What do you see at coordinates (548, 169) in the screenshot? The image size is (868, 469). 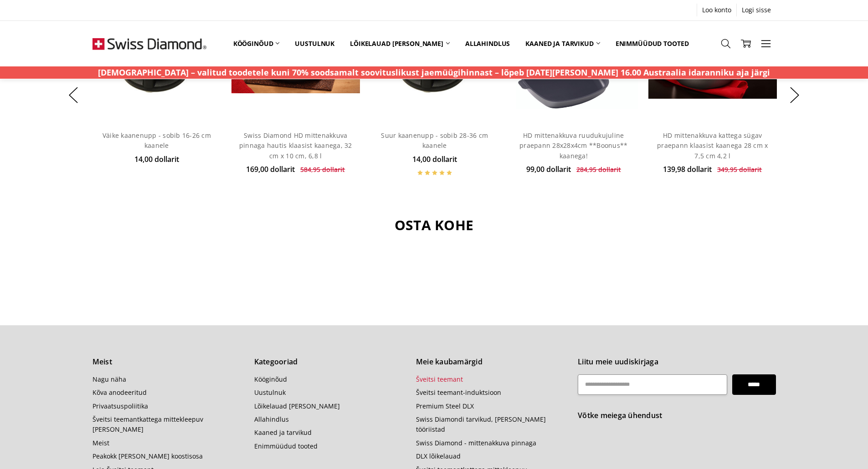 I see `font: 99,00 dollarit` at bounding box center [548, 169].